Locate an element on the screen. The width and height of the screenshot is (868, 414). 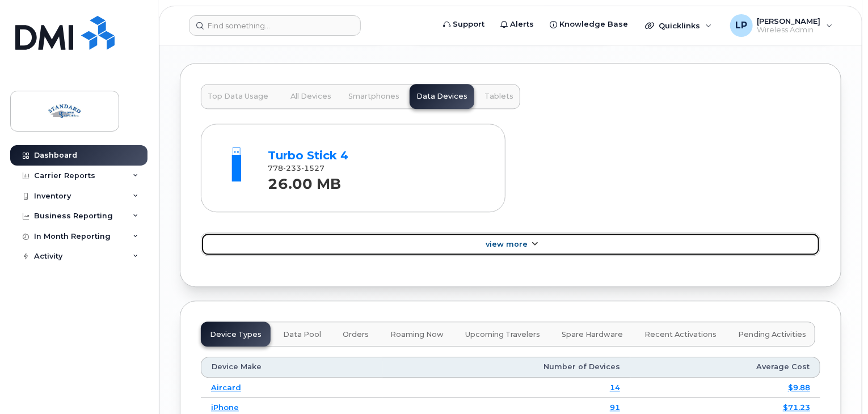
button: Tablets is located at coordinates (499, 96).